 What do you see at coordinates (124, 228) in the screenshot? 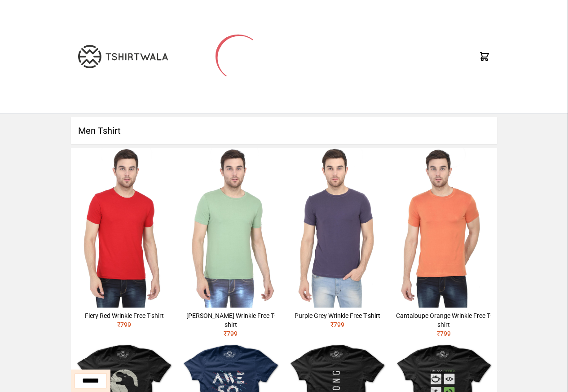
I see `img: 4M6A2225.jpg` at bounding box center [124, 228].